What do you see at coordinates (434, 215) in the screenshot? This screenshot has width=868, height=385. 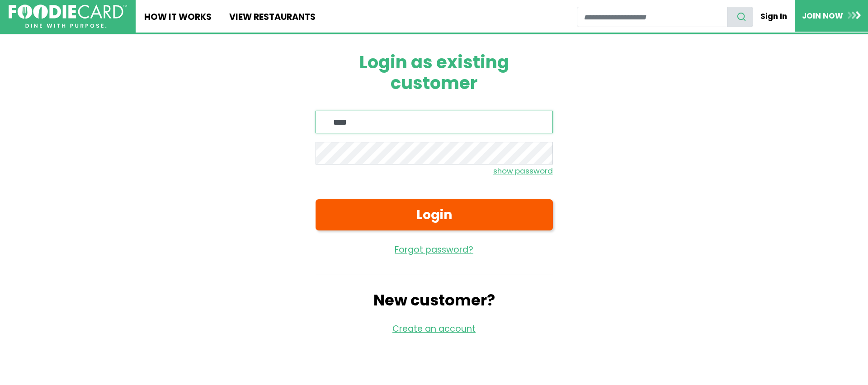 I see `button: Login` at bounding box center [434, 215].